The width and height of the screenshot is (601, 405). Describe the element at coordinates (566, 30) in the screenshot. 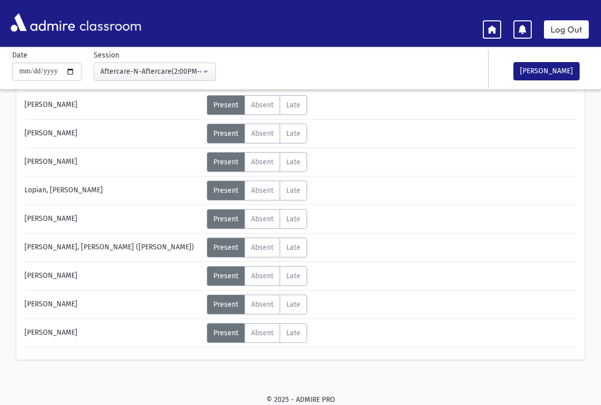

I see `a: Log Out` at that location.